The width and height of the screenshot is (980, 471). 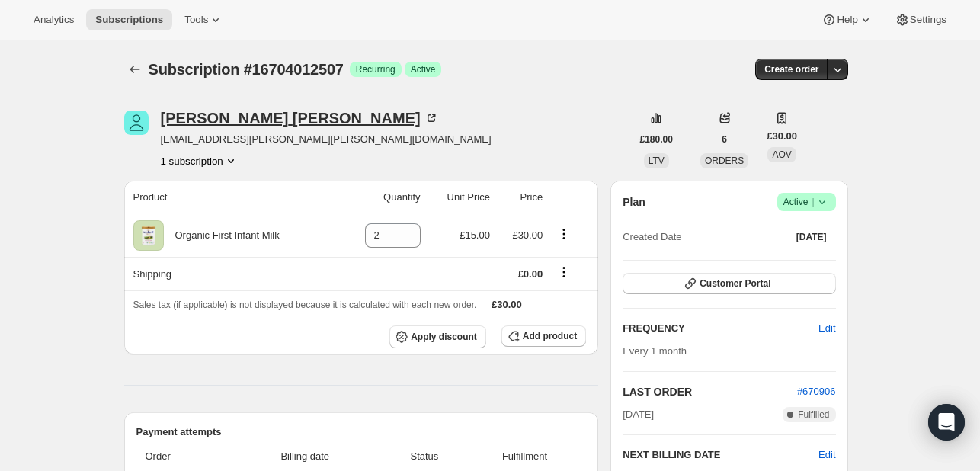 I want to click on button: Tools, so click(x=203, y=20).